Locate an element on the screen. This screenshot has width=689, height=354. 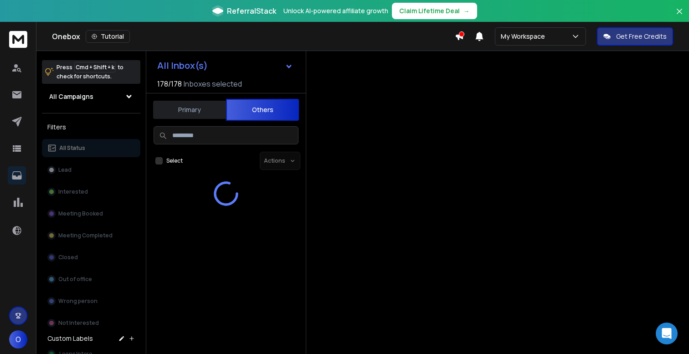
button: Primary is located at coordinates (190, 110).